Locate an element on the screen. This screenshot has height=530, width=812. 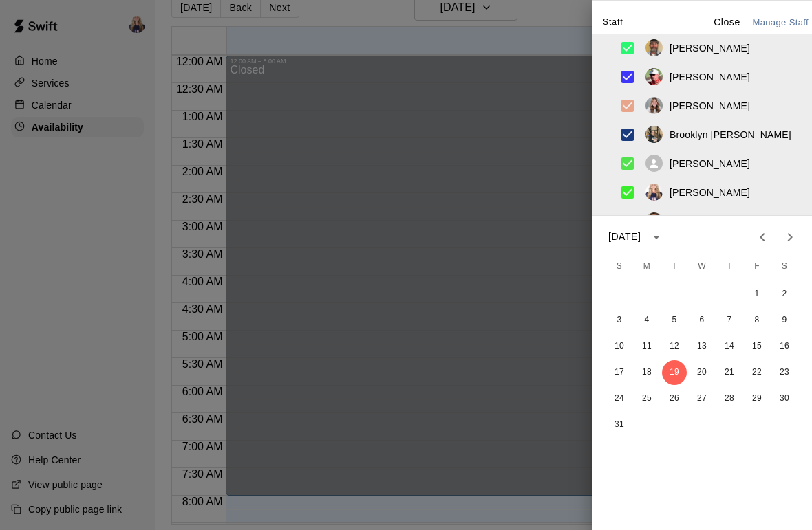
span: Tuesday is located at coordinates (674, 267).